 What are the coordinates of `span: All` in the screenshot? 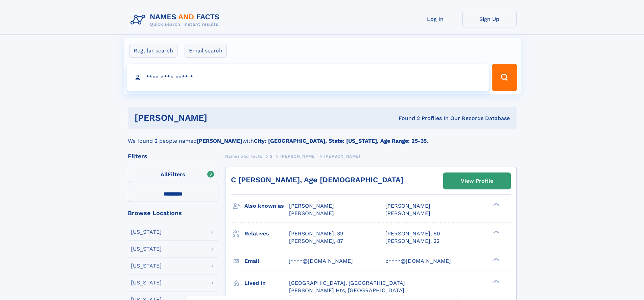 It's located at (164, 174).